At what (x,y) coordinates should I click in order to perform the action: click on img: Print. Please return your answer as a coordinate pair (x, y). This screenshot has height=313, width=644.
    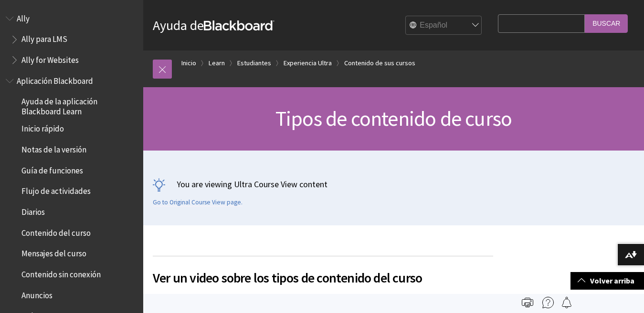
    Looking at the image, I should click on (527, 302).